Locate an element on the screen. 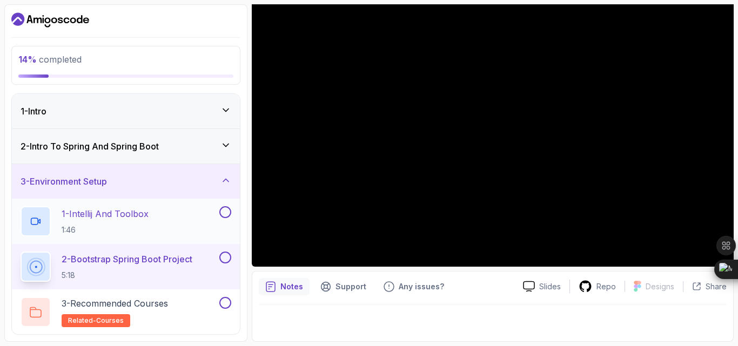 The image size is (738, 346). p: Share is located at coordinates (716, 287).